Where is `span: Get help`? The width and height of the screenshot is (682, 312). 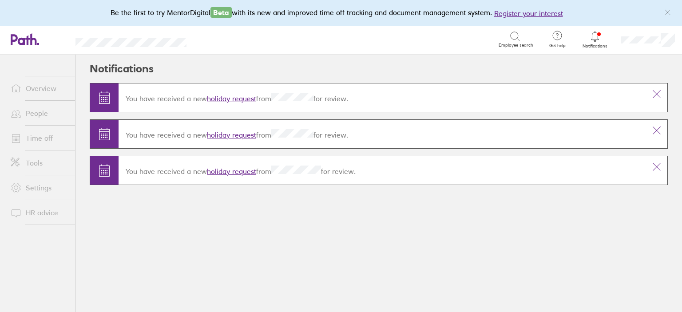 span: Get help is located at coordinates (557, 46).